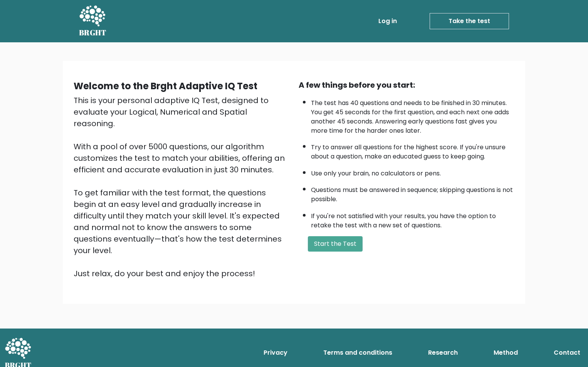 This screenshot has height=367, width=588. I want to click on li: If you're not satisfied with your results, you have the option to retake the test with a new set ..., so click(413, 219).